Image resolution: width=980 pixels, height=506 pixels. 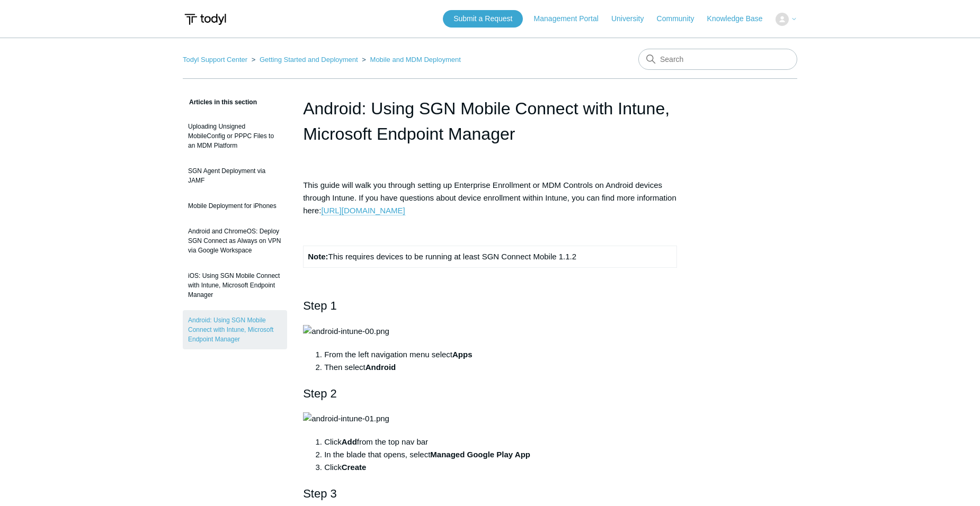 I want to click on h2: Step 1, so click(x=490, y=305).